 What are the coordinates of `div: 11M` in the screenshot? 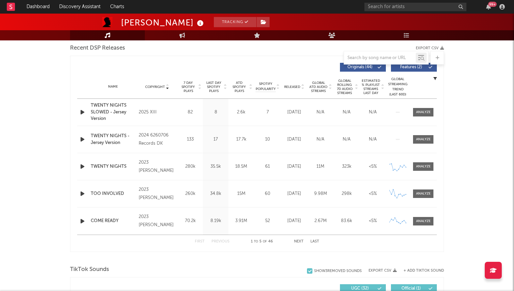 It's located at (320, 167).